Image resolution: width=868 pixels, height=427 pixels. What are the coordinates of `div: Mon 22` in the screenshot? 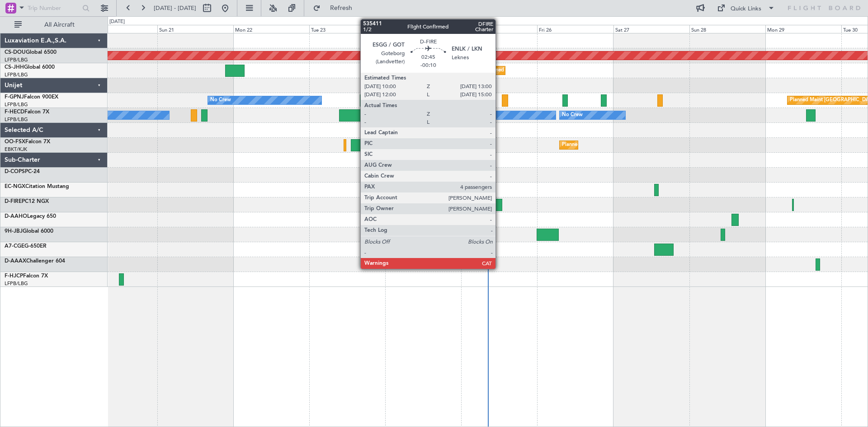 It's located at (271, 29).